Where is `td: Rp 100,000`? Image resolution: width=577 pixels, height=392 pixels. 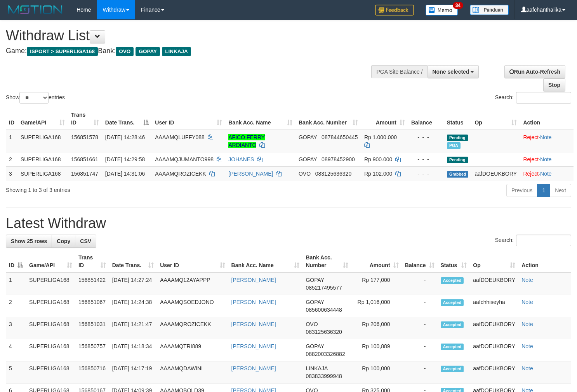 td: Rp 100,000 is located at coordinates (376, 372).